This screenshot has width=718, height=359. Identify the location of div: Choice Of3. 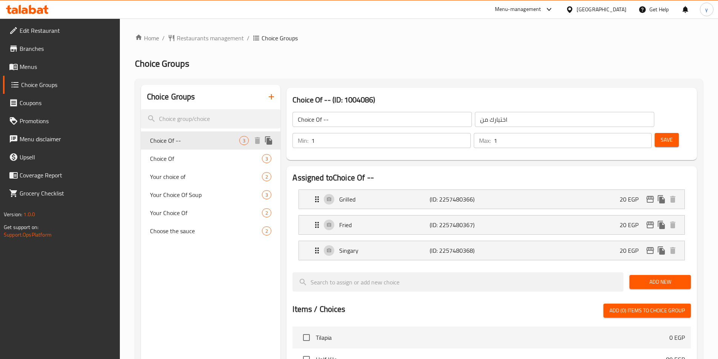
(211, 159).